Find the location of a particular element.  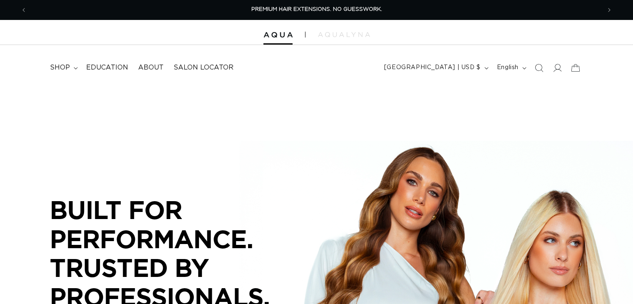

button: Previous announcement is located at coordinates (24, 10).